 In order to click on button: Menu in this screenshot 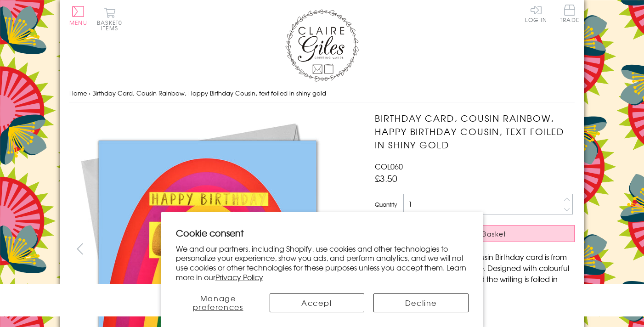, I will do `click(78, 15)`.